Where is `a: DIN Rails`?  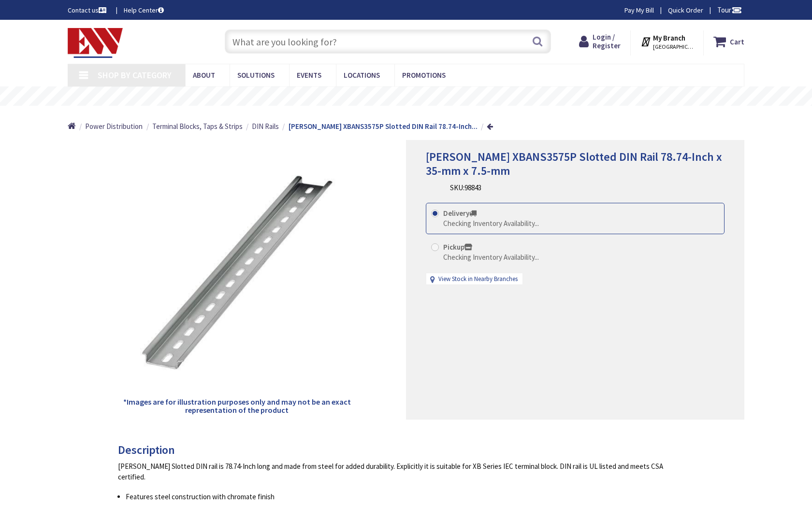 a: DIN Rails is located at coordinates (266, 126).